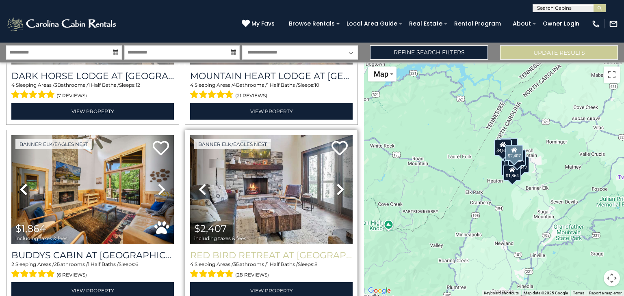 This screenshot has width=624, height=296. I want to click on a: Open this area in Google Maps (opens a new window), so click(379, 291).